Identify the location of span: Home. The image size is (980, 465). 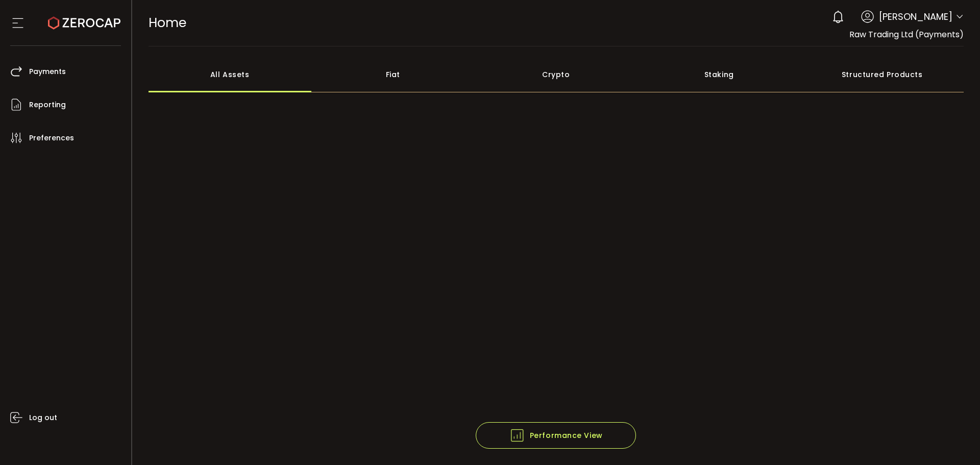
(167, 22).